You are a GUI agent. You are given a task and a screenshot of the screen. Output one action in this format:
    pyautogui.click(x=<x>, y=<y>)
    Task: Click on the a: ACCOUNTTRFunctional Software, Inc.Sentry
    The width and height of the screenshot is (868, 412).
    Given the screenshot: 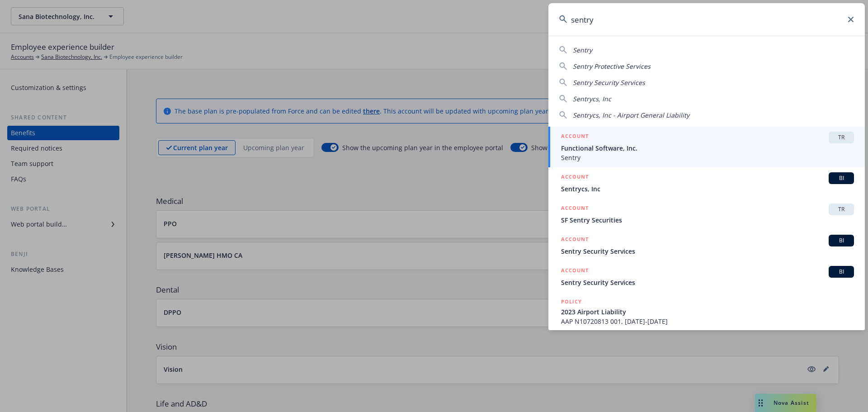 What is the action you would take?
    pyautogui.click(x=707, y=147)
    